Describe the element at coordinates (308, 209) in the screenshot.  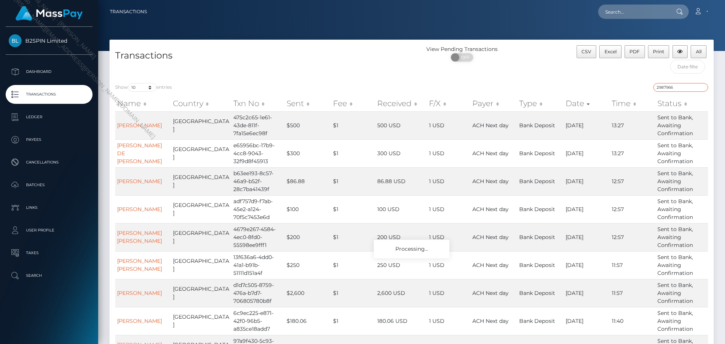
I see `td: $100` at that location.